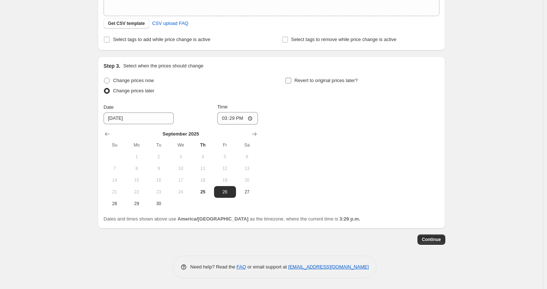 This screenshot has width=547, height=289. I want to click on span: Change prices now, so click(133, 80).